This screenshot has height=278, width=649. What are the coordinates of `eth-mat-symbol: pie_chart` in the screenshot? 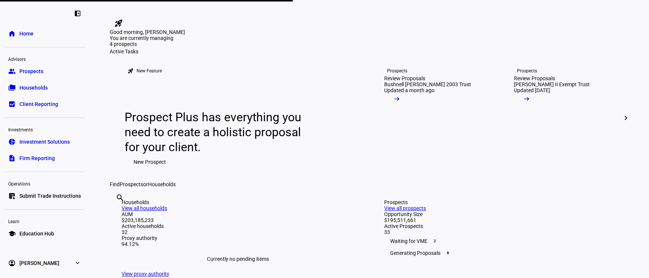 It's located at (12, 142).